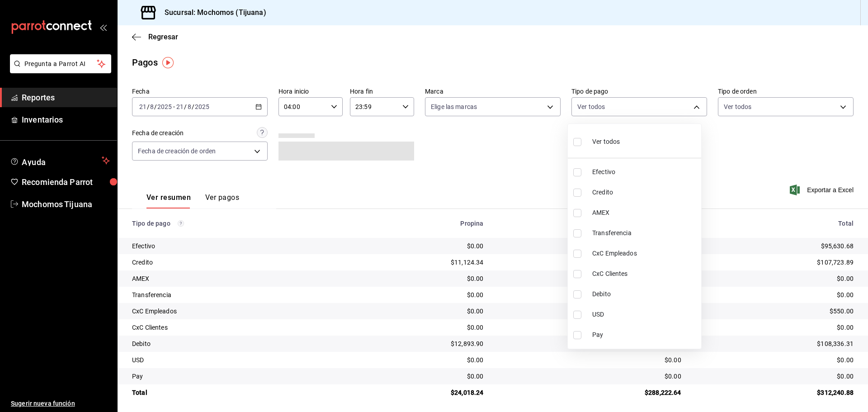 The image size is (868, 412). Describe the element at coordinates (645, 253) in the screenshot. I see `span: CxC Empleados` at that location.